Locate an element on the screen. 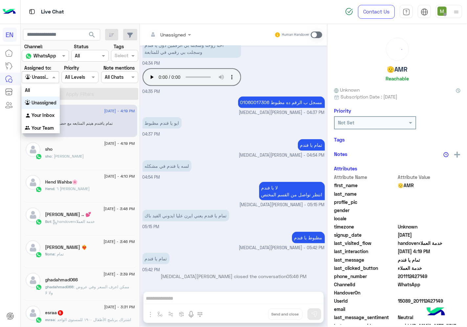 The image size is (467, 327). span: ghadahmad066 is located at coordinates (59, 287).